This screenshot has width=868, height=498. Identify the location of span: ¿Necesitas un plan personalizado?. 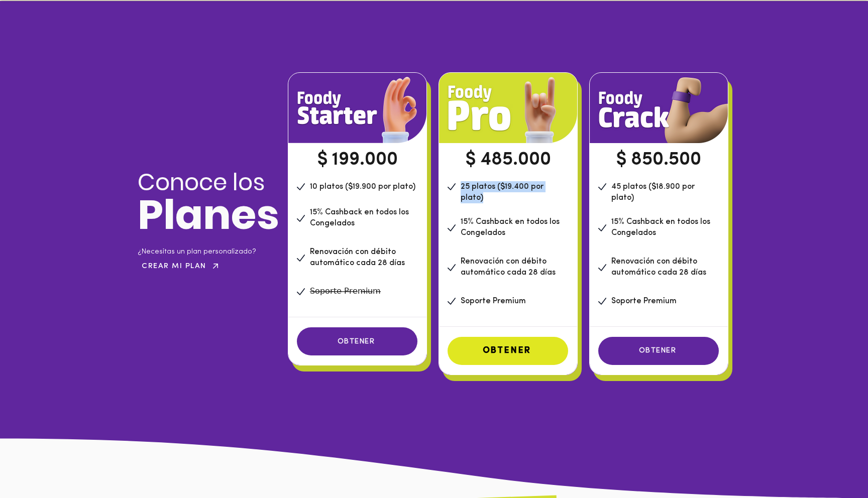
(197, 252).